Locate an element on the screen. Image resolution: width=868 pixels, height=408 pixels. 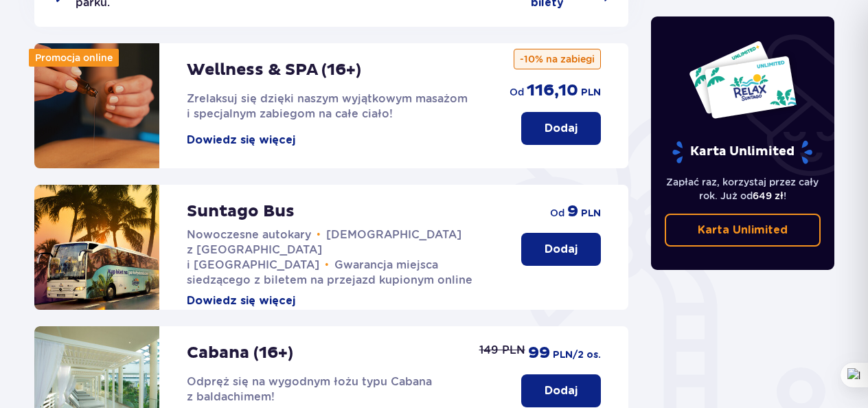
p: Suntago Bus is located at coordinates (241, 212).